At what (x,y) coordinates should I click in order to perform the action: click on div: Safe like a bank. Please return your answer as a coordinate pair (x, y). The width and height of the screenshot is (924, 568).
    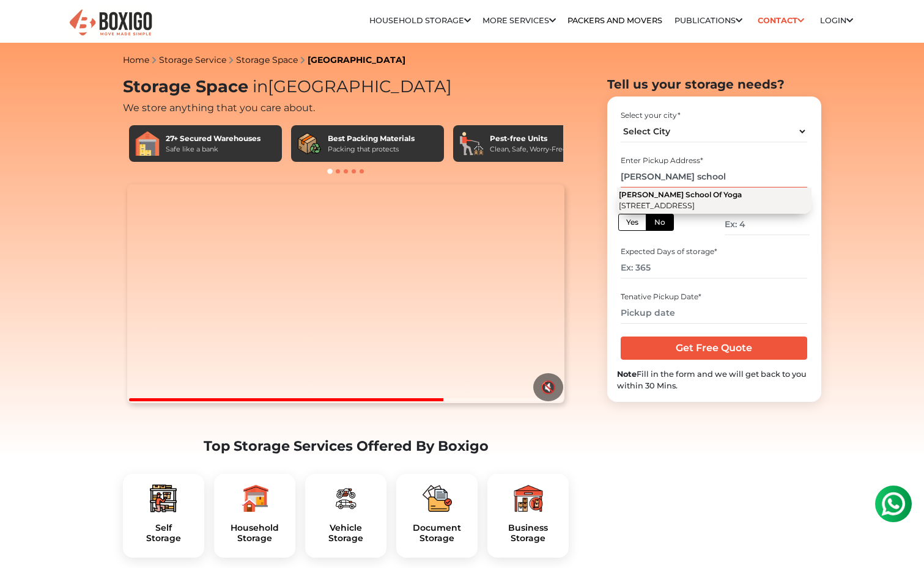
    Looking at the image, I should click on (213, 149).